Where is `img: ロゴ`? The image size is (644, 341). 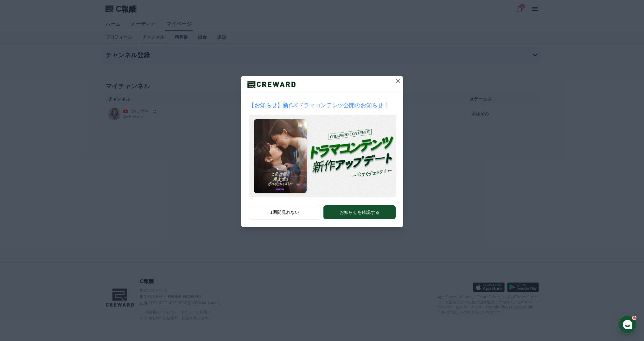 img: ロゴ is located at coordinates (271, 84).